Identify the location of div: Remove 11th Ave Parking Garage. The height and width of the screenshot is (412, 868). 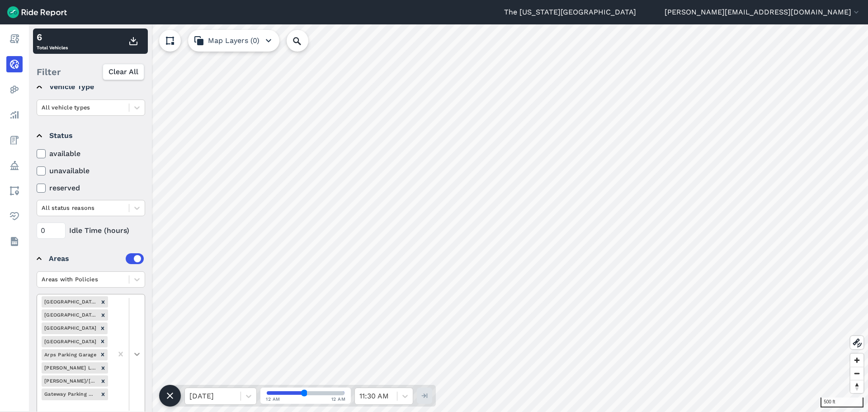
(103, 301).